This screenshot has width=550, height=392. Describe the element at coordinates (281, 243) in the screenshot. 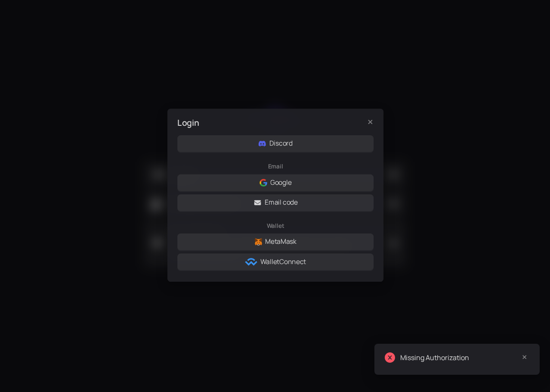

I see `span: MetaMask` at that location.